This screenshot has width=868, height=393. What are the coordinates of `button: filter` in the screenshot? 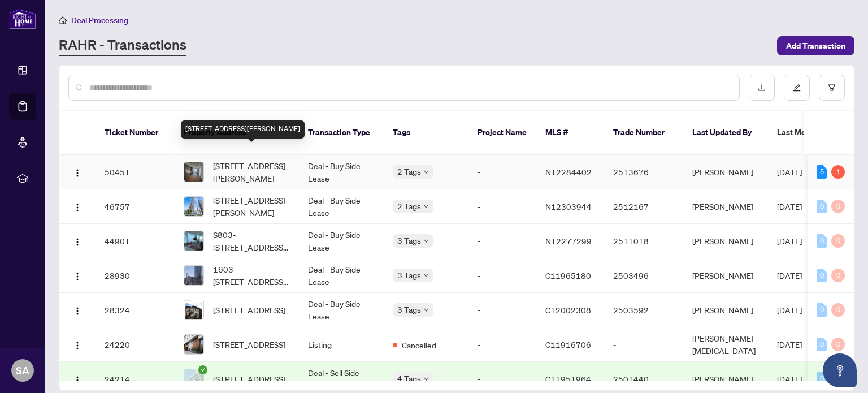 It's located at (831, 88).